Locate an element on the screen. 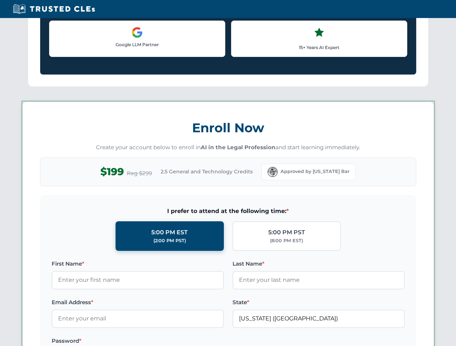 The width and height of the screenshot is (456, 346). span: Reg $299 is located at coordinates (139, 173).